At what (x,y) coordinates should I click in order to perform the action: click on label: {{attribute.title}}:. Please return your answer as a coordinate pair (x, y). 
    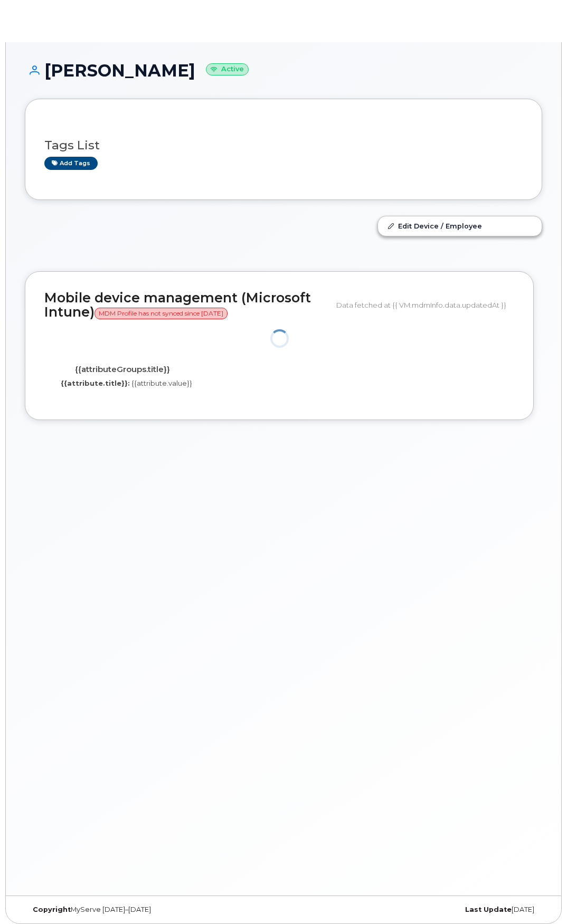
    Looking at the image, I should click on (95, 383).